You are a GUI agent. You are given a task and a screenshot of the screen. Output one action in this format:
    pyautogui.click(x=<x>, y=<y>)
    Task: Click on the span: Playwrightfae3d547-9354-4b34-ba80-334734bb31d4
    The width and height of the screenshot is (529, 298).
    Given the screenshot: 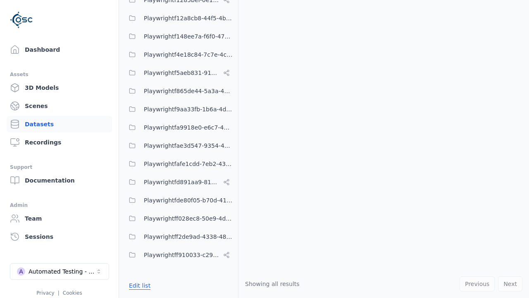 What is the action you would take?
    pyautogui.click(x=189, y=146)
    